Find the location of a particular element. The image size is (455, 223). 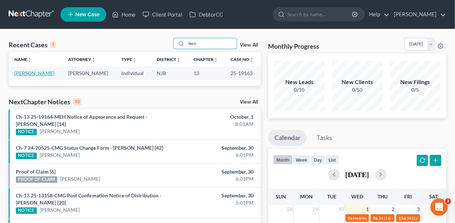

a: Chapterunfold_more is located at coordinates (206, 59).